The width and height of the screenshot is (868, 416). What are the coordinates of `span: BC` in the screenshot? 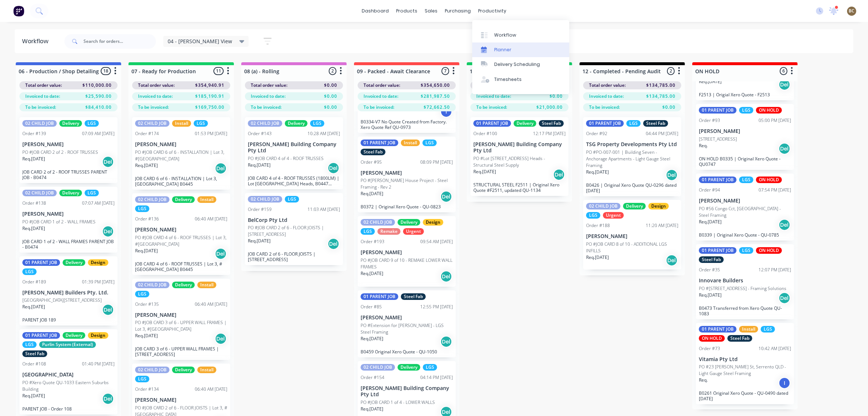 It's located at (852, 11).